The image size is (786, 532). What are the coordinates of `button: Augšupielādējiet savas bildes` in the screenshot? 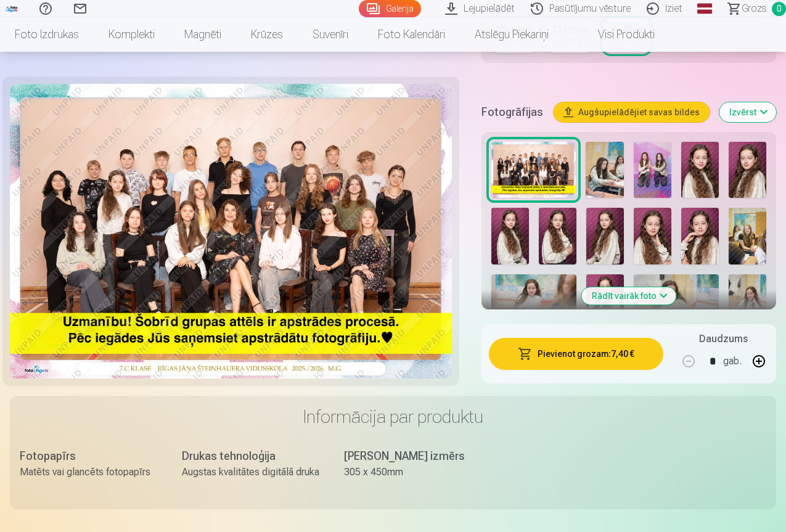 It's located at (631, 112).